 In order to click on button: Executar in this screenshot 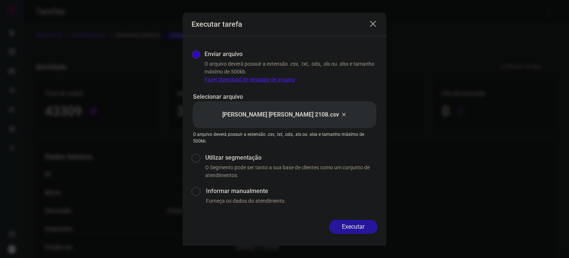, I will do `click(353, 226)`.